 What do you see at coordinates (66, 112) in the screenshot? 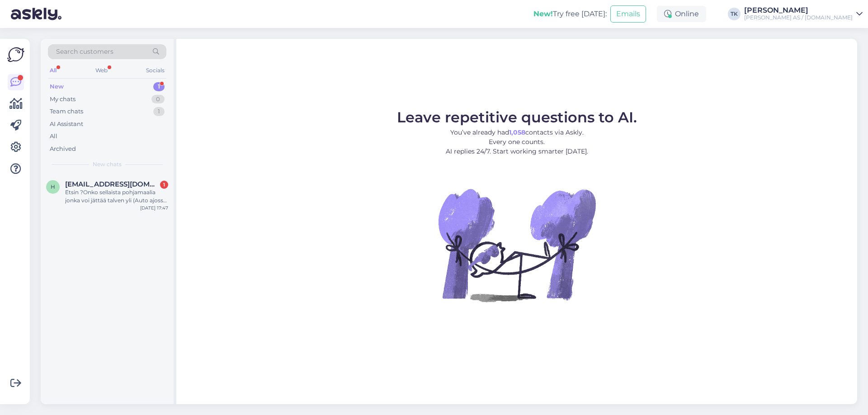
I see `div: Team chats` at bounding box center [66, 112].